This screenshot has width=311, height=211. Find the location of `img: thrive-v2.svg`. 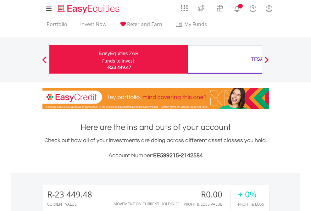

img: thrive-v2.svg is located at coordinates (201, 8).